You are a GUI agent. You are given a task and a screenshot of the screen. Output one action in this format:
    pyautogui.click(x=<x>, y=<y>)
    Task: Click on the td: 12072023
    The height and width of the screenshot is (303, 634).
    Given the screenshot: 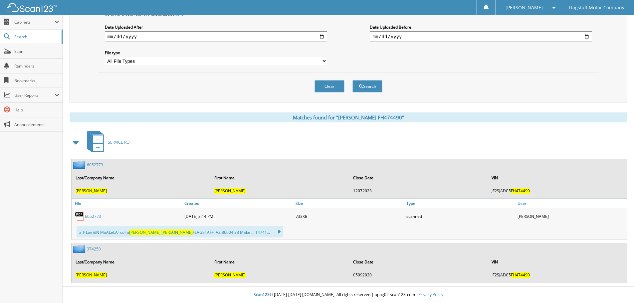 What is the action you would take?
    pyautogui.click(x=419, y=191)
    